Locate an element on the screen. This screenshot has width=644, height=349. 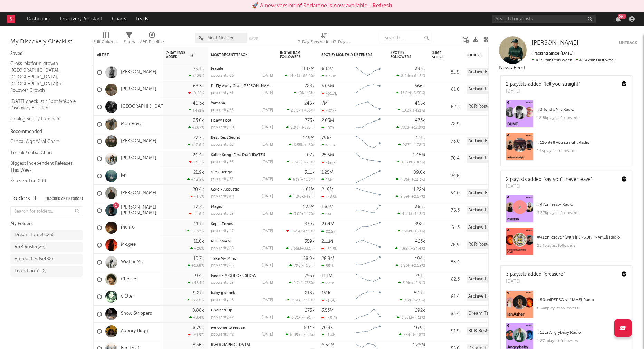
div: 11.7k is located at coordinates (199, 224).